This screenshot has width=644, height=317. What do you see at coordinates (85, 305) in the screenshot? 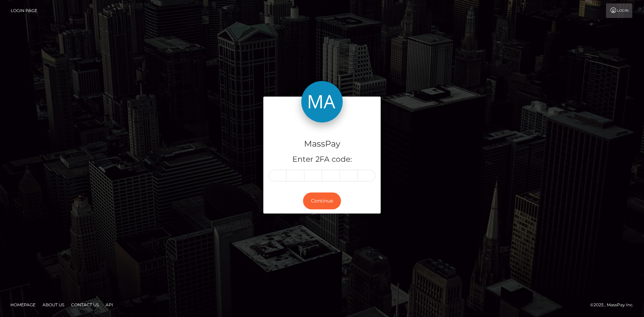
I see `a: Contact Us` at bounding box center [85, 305].